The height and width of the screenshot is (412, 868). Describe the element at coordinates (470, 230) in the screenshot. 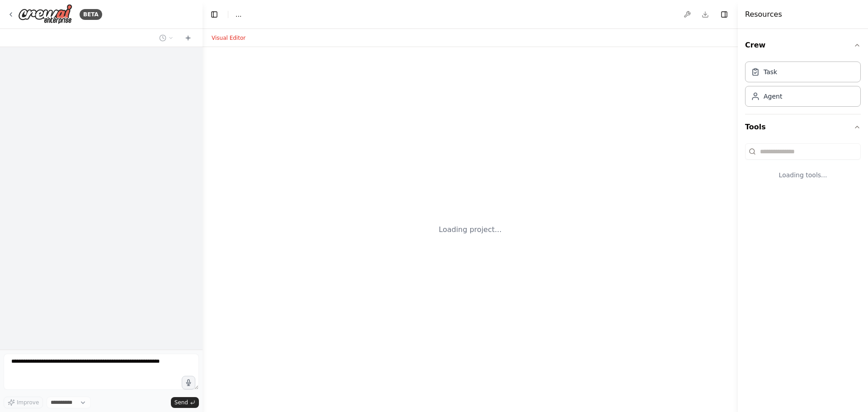

I see `div: Loading project...` at that location.